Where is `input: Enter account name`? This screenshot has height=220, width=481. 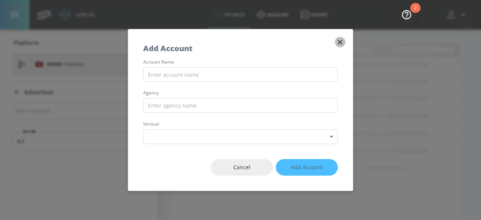 input: Enter account name is located at coordinates (240, 74).